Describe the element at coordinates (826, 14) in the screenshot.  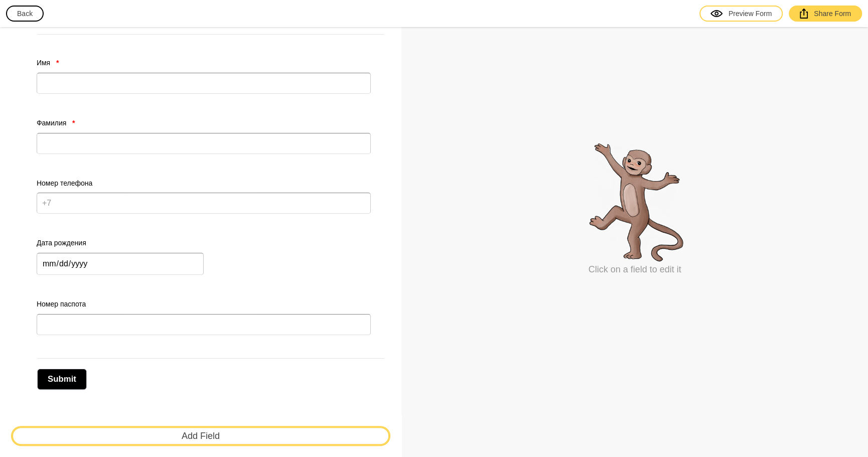
I see `a: Share Form` at that location.